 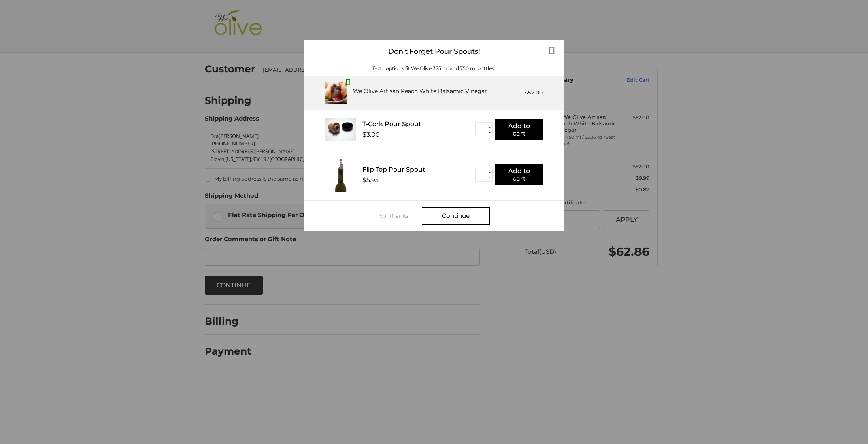 What do you see at coordinates (434, 52) in the screenshot?
I see `div: Don't Forget Pour Spouts!` at bounding box center [434, 52].